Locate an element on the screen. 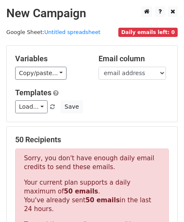 This screenshot has height=222, width=184. a: Copy/paste... is located at coordinates (41, 73).